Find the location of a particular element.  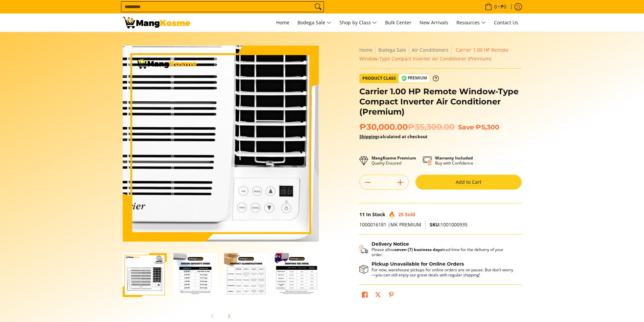

span: ₱30,000.00 is located at coordinates (407, 126).